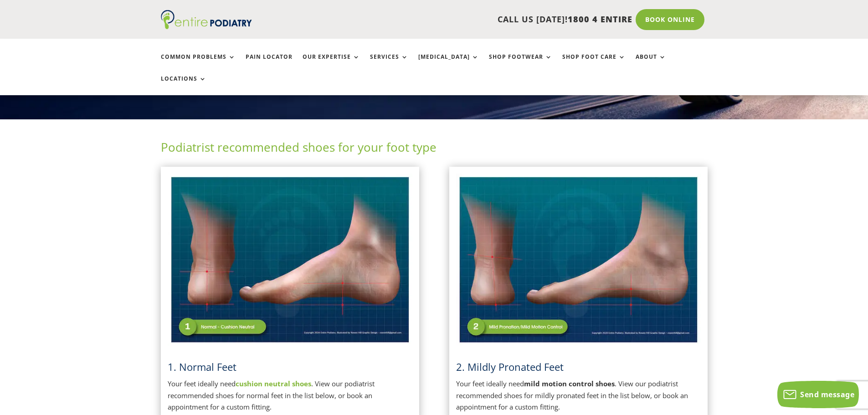 This screenshot has height=415, width=868. What do you see at coordinates (827, 394) in the screenshot?
I see `span: Send message` at bounding box center [827, 394].